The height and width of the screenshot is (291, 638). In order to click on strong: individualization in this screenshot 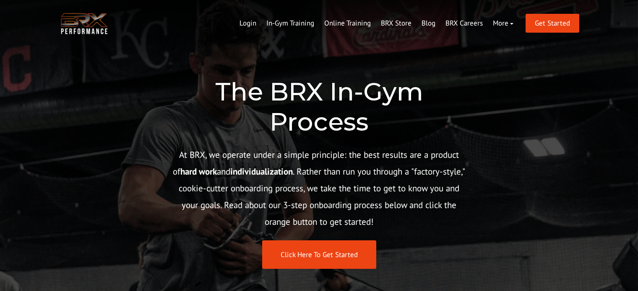, I will do `click(261, 171)`.